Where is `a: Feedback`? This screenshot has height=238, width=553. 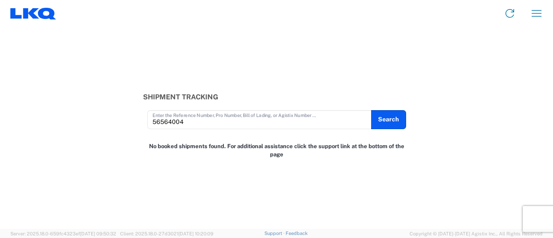 a: Feedback is located at coordinates (296, 233).